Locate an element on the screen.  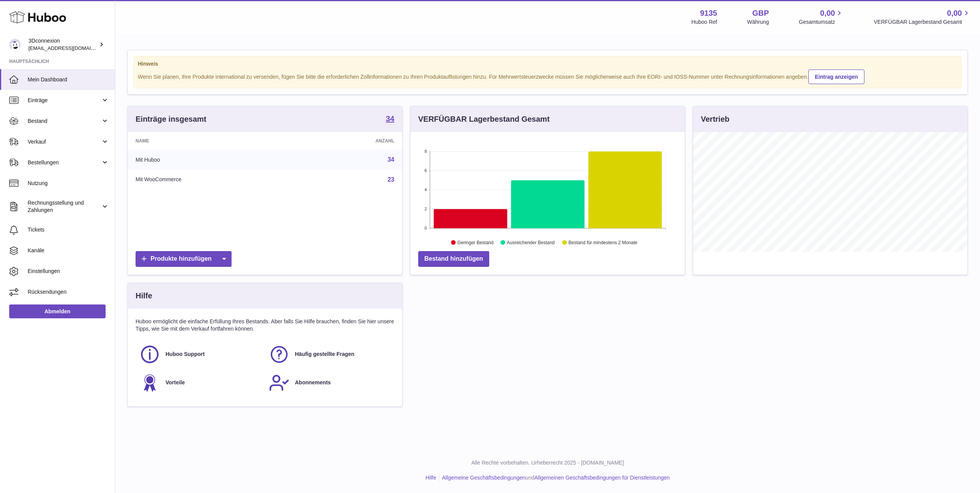
a: 0,00 Gesamtumsatz is located at coordinates (821, 17).